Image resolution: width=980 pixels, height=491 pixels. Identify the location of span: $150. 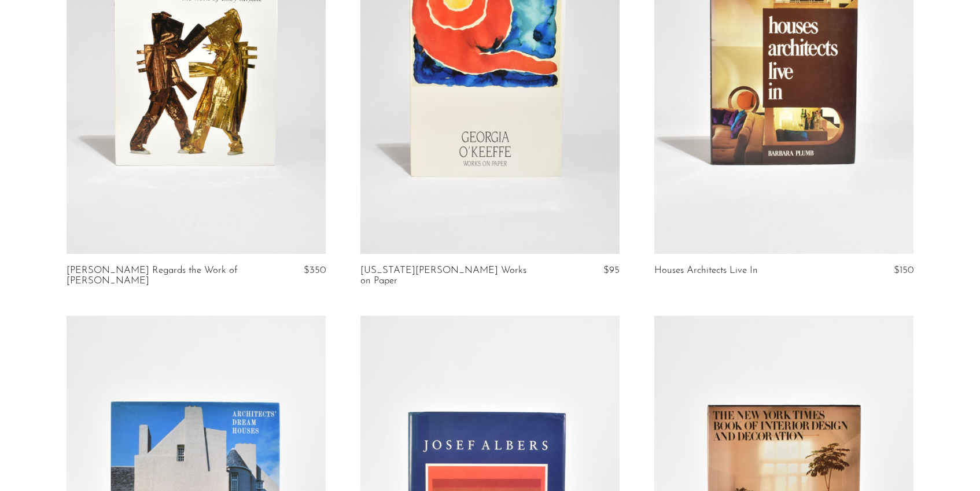
(904, 270).